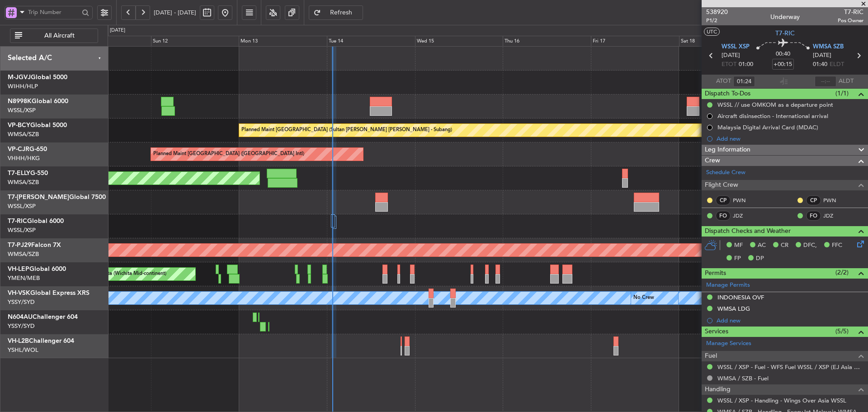  Describe the element at coordinates (23, 87) in the screenshot. I see `a: WIHH/HLP` at that location.